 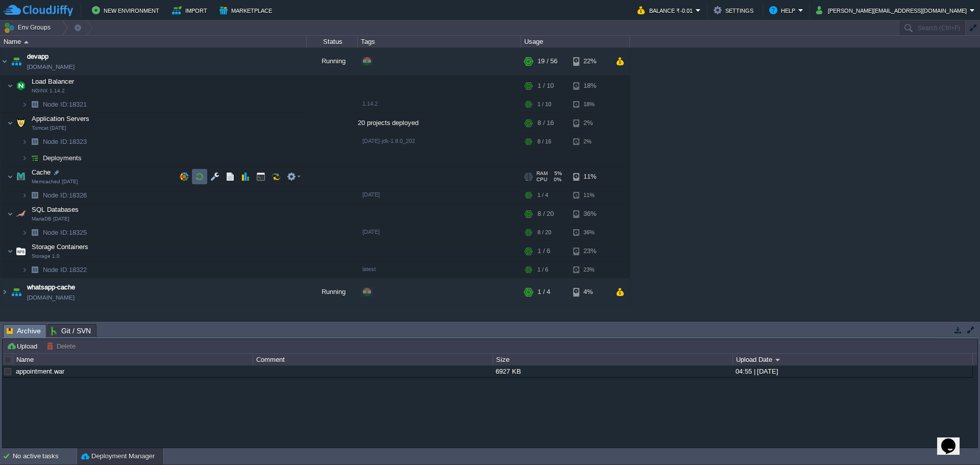 What do you see at coordinates (370, 104) in the screenshot?
I see `span: 1.14.2` at bounding box center [370, 104].